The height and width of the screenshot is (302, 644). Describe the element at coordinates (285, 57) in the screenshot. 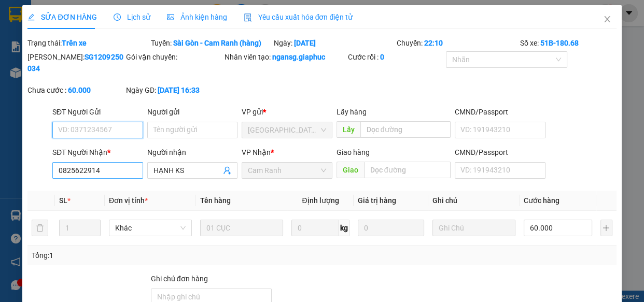

I see `div: Nhân viên tạo:` at that location.